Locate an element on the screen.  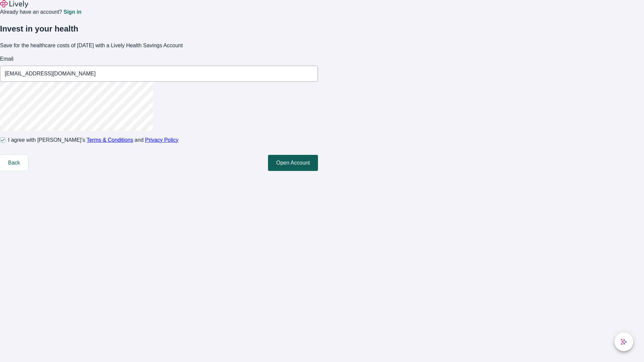
button: Open Account is located at coordinates (293, 163).